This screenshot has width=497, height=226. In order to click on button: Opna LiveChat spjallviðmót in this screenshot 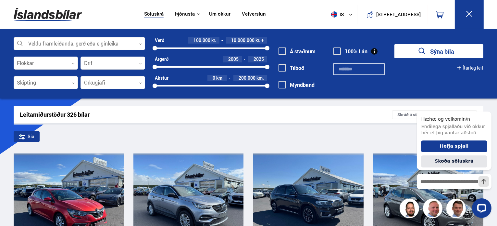, I will do `click(70, 108)`.